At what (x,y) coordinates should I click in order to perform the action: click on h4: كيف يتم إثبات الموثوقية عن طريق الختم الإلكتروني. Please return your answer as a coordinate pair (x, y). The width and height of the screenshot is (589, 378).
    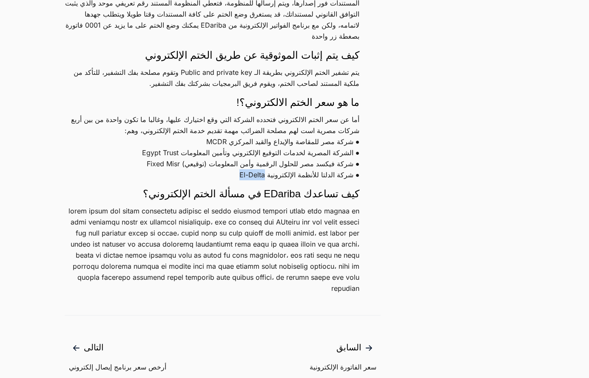
    Looking at the image, I should click on (212, 55).